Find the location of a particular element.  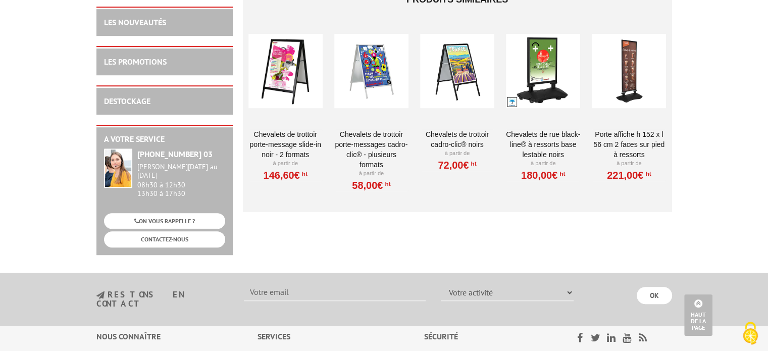

a: LES PROMOTIONS is located at coordinates (135, 62).